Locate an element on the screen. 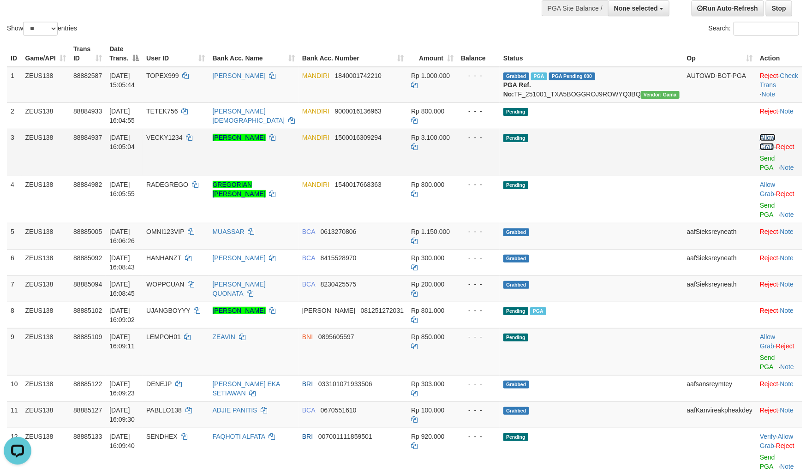  td: aafSieksreyneath is located at coordinates (720, 288).